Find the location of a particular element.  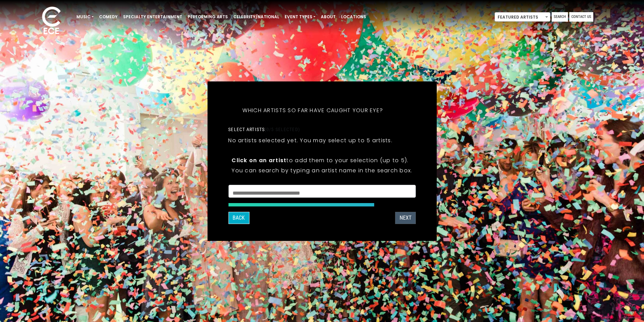

p: No artists selected yet. You may select up to 5 artists. is located at coordinates (310, 140).